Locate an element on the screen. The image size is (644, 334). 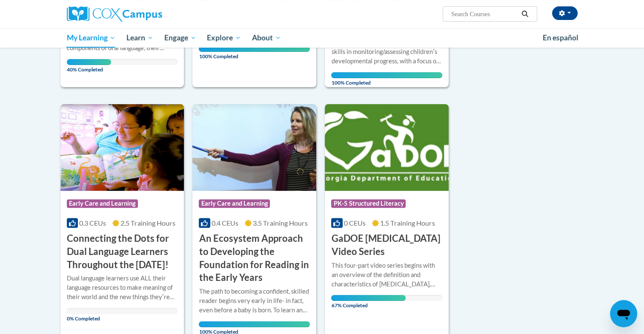
div: This course is intended to build teachersʹ skills in monitoring/assessing childrenʹs developmenta... is located at coordinates (386, 52).